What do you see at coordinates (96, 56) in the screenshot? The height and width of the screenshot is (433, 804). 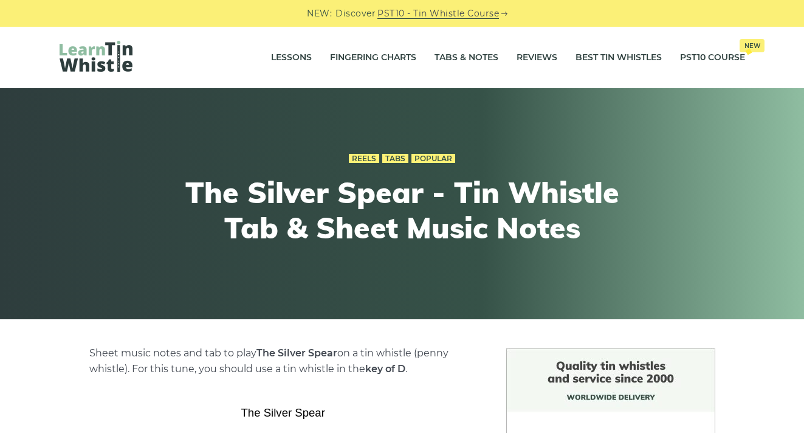 I see `img: LearnTinWhistle.com` at bounding box center [96, 56].